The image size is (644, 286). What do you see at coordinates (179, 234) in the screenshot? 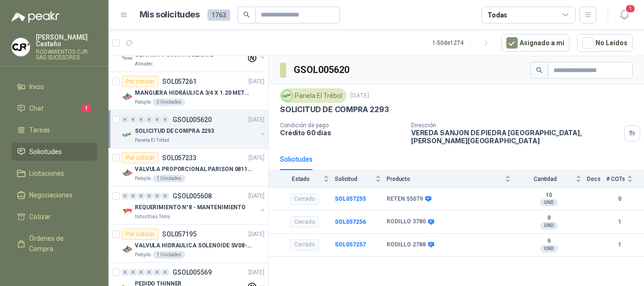
I see `p: SOL057195` at bounding box center [179, 234].